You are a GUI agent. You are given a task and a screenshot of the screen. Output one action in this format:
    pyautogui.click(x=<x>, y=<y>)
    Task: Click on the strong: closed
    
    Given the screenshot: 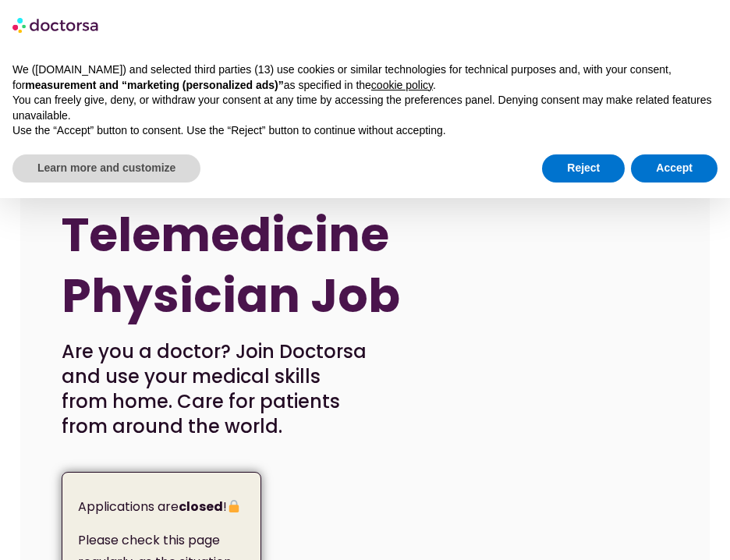 What is the action you would take?
    pyautogui.click(x=200, y=506)
    